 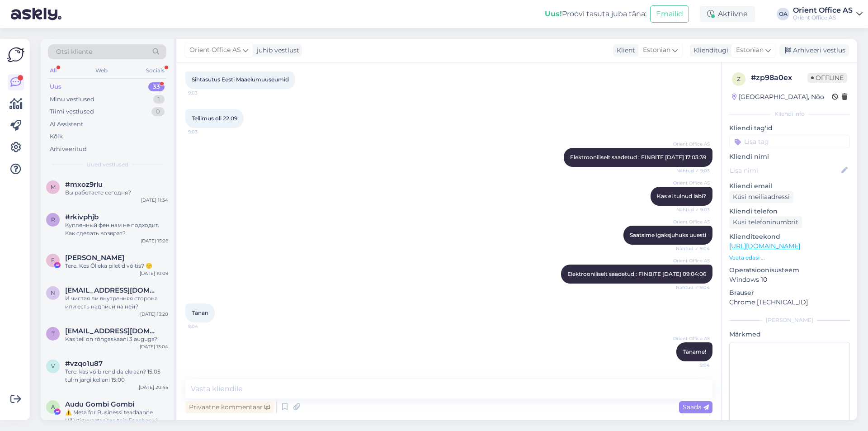 I want to click on div: AI Assistent, so click(x=66, y=125).